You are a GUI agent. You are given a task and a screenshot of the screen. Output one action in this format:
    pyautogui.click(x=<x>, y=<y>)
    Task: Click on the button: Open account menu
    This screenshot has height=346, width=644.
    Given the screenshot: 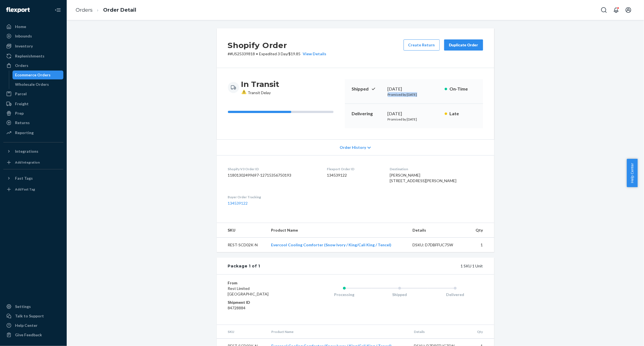 What is the action you would take?
    pyautogui.click(x=628, y=10)
    